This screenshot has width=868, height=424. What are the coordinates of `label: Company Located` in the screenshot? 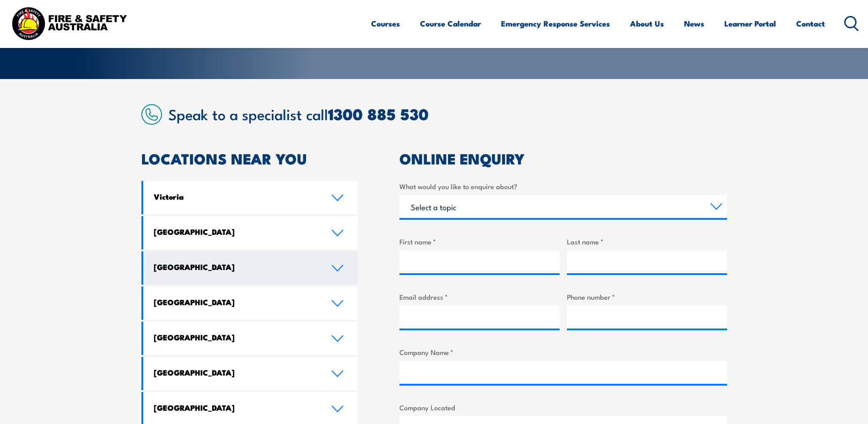 It's located at (563, 408).